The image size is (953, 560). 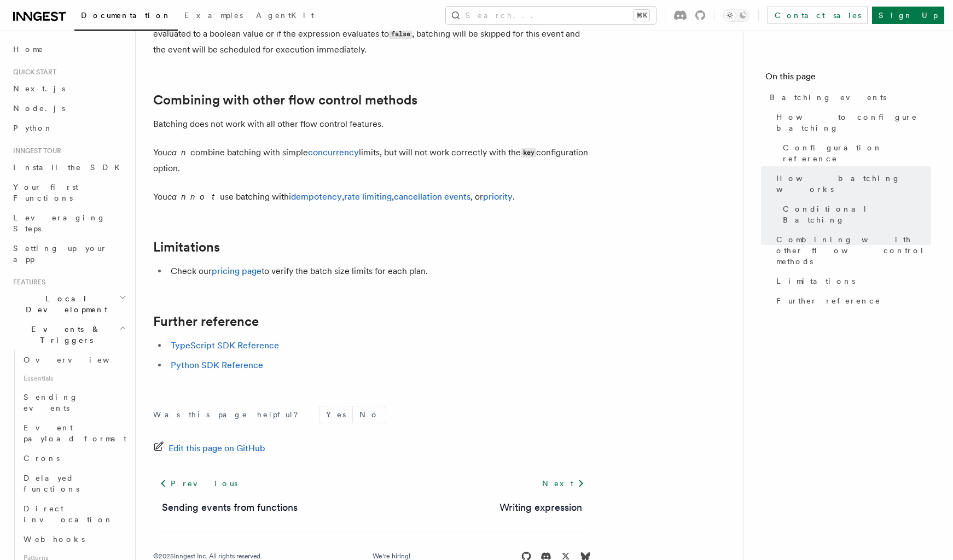 What do you see at coordinates (816, 281) in the screenshot?
I see `span: Limitations` at bounding box center [816, 281].